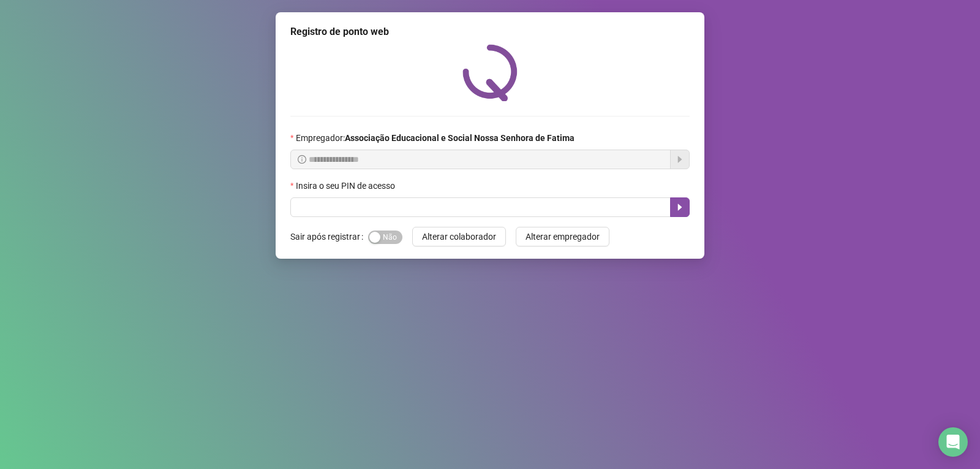  What do you see at coordinates (459, 237) in the screenshot?
I see `span: Alterar colaborador` at bounding box center [459, 237].